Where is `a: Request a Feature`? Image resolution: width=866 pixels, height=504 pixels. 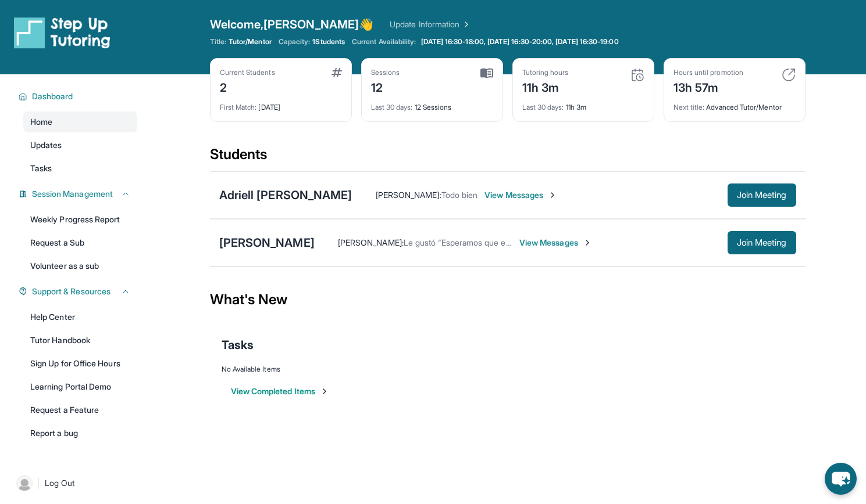 a: Request a Feature is located at coordinates (81, 411).